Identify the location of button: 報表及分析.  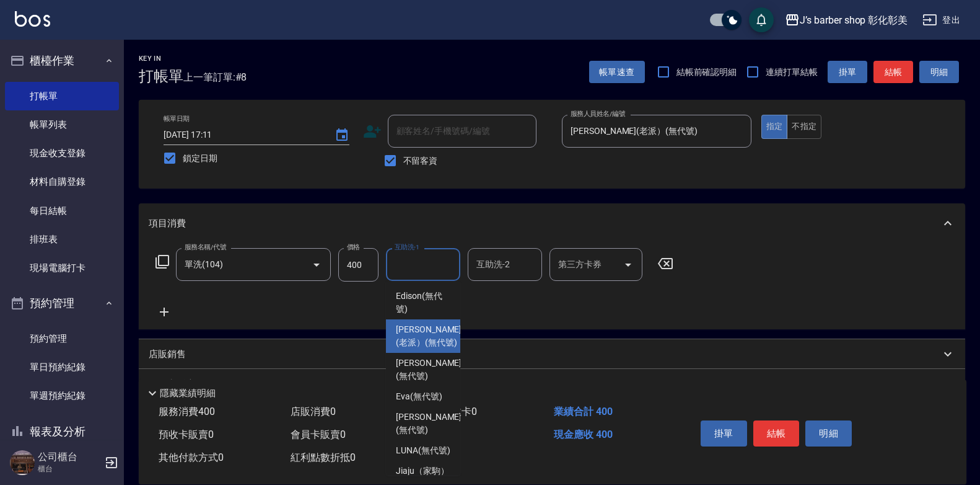
(62, 431).